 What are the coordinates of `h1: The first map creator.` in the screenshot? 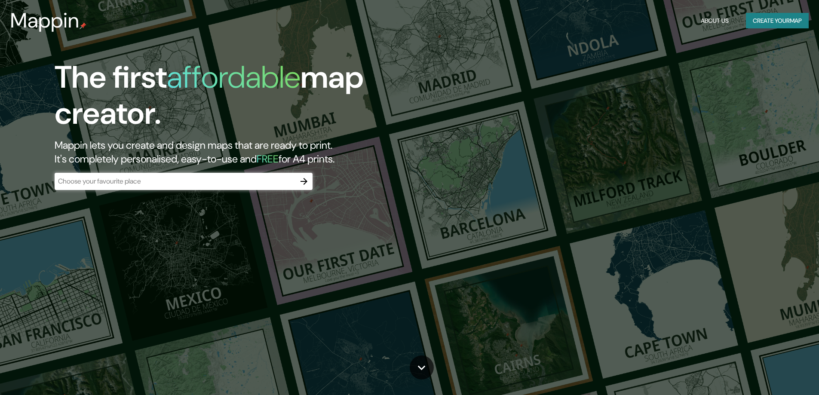 It's located at (259, 99).